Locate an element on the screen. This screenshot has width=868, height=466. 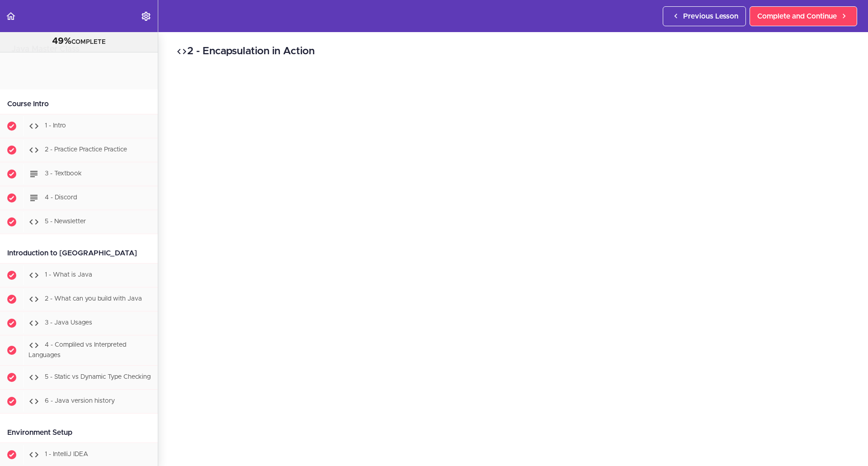
svg: Back to course curriculum is located at coordinates (11, 16).